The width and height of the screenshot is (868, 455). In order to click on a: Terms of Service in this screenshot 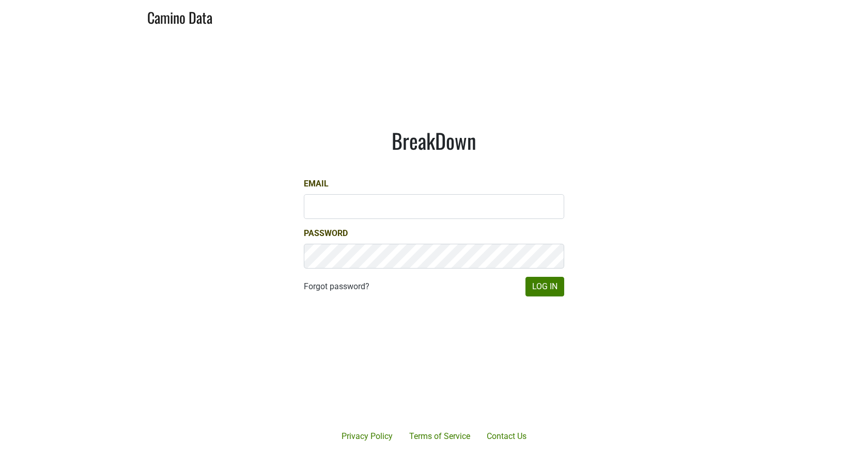, I will do `click(440, 436)`.